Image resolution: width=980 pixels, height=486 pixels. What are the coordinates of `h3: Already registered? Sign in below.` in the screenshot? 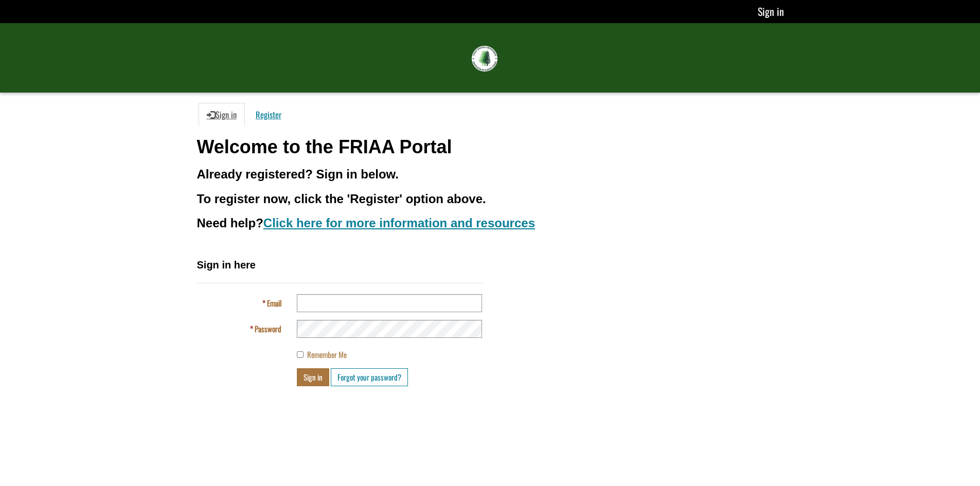 It's located at (490, 174).